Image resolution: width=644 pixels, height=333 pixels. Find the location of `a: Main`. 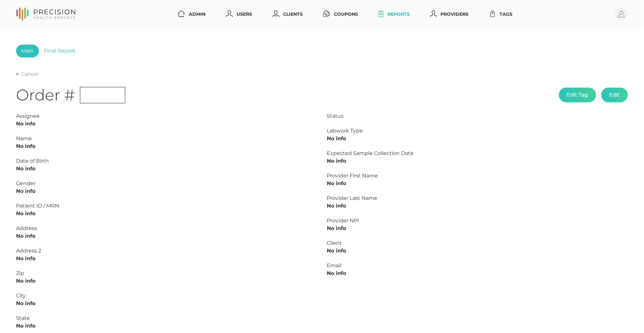

a: Main is located at coordinates (27, 51).